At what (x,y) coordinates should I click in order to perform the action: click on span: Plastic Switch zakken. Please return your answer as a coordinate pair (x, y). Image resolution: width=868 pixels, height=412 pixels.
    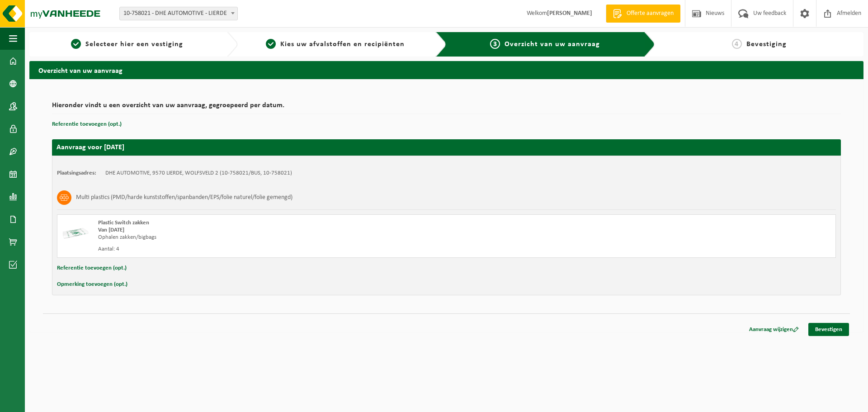
    Looking at the image, I should click on (123, 222).